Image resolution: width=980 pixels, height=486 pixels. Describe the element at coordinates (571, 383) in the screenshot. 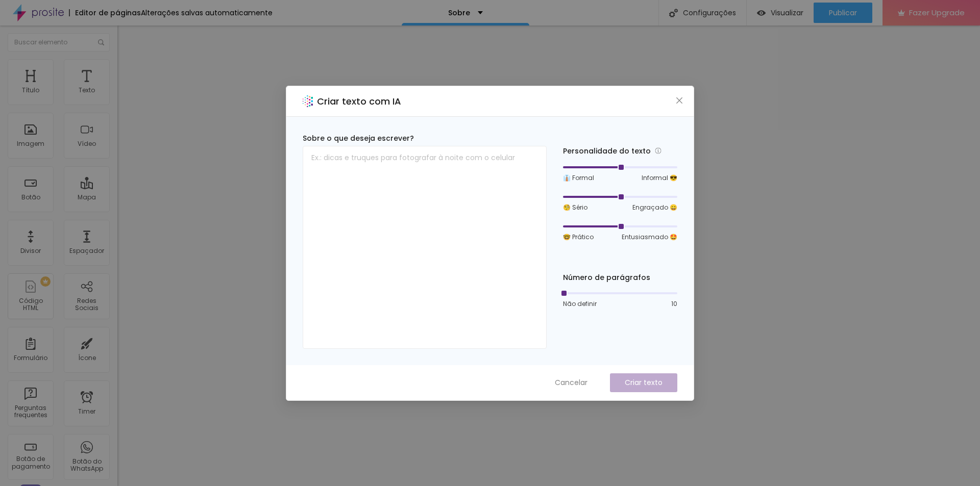

I see `button: Cancelar` at that location.